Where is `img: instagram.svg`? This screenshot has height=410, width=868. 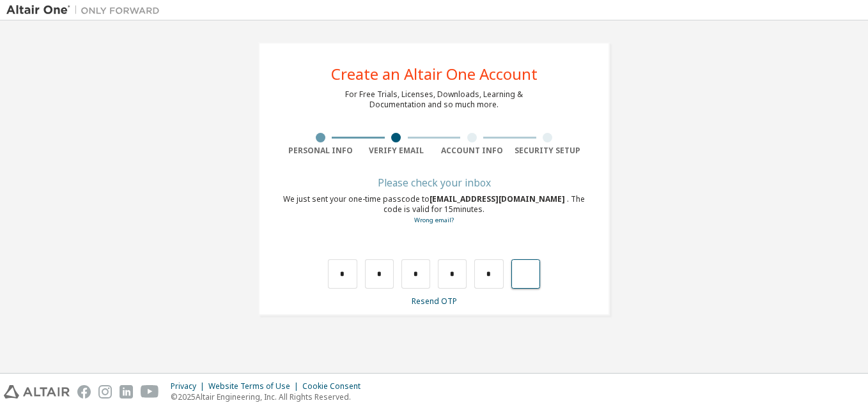 img: instagram.svg is located at coordinates (105, 392).